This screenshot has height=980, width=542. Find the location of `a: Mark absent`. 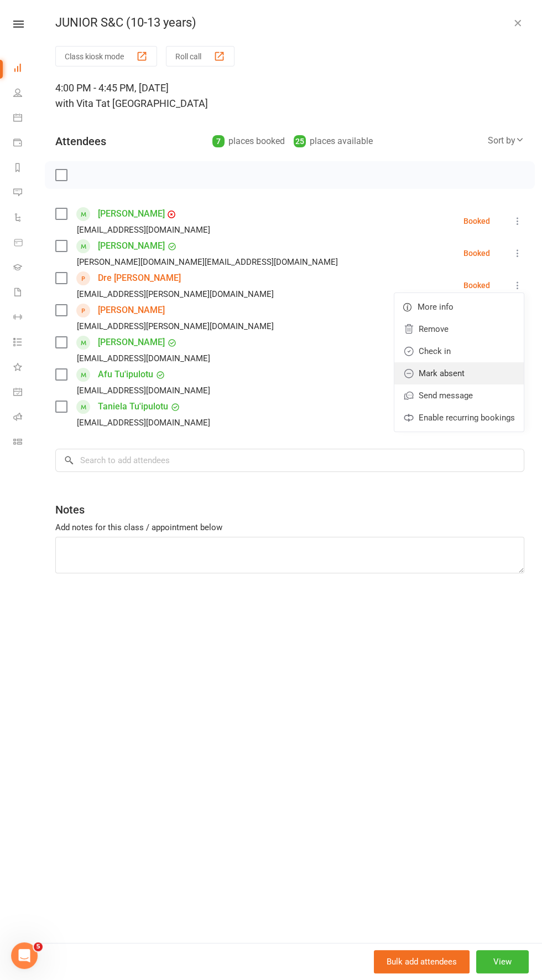

a: Mark absent is located at coordinates (460, 374).